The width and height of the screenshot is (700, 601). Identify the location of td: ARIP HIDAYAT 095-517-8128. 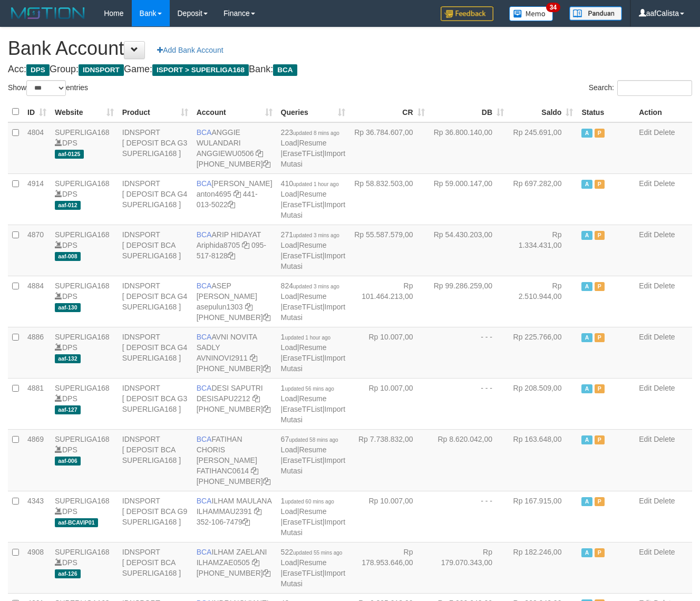
(234, 250).